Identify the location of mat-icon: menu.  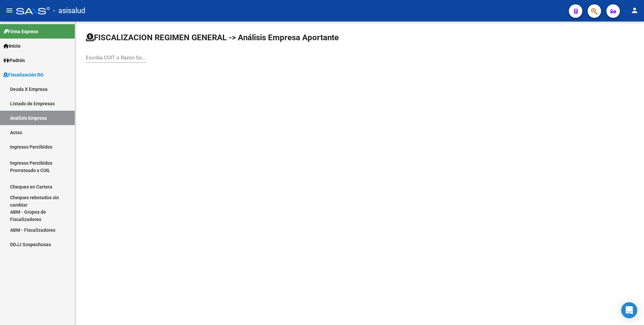
(9, 10).